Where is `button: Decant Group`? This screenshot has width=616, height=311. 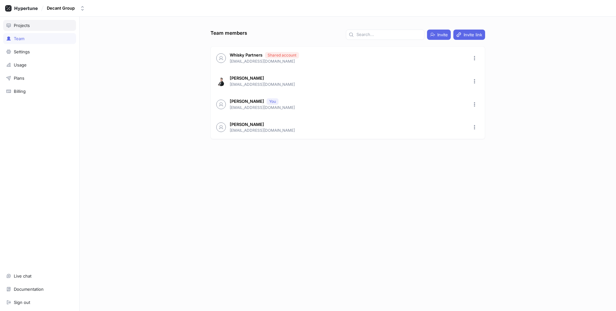
button: Decant Group is located at coordinates (66, 8).